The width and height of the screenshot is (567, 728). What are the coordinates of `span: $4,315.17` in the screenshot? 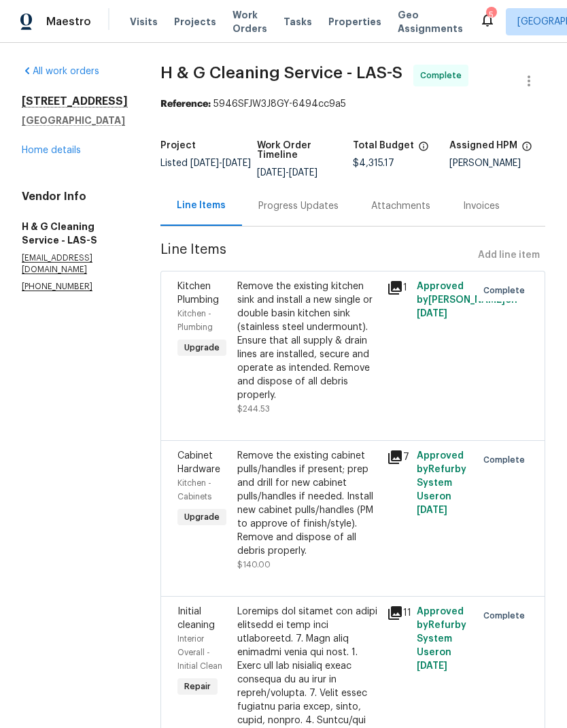 It's located at (374, 163).